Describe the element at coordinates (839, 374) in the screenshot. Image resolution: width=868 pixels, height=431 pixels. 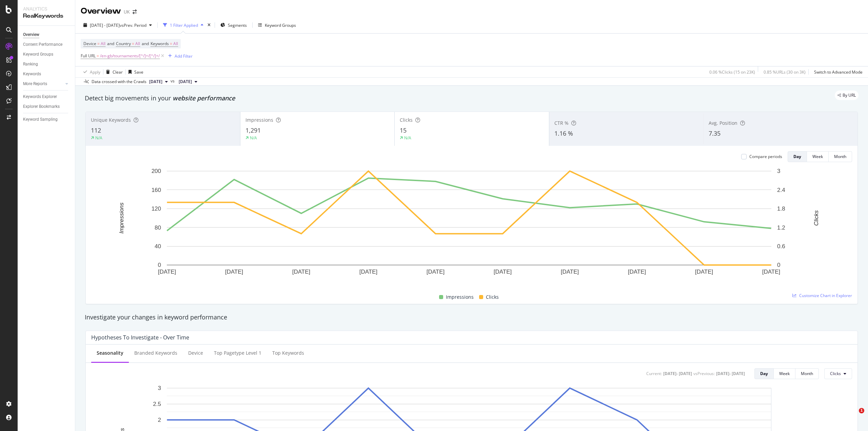
I see `button: Clicks` at that location.